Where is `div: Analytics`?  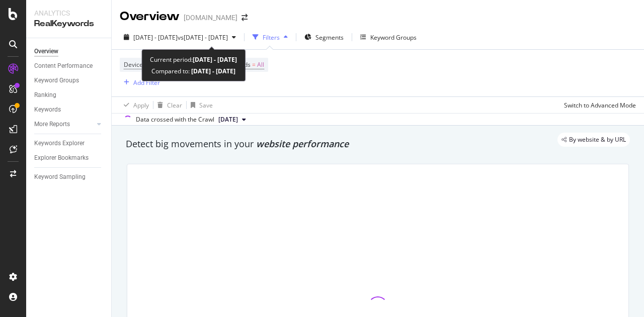
div: Analytics is located at coordinates (69, 13).